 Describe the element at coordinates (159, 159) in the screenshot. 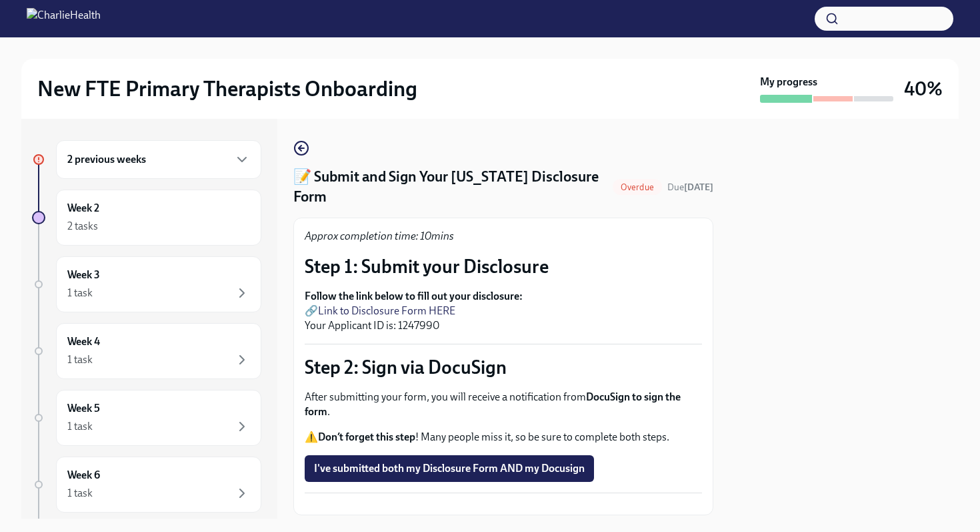

I see `div: 2 previous weeks` at that location.